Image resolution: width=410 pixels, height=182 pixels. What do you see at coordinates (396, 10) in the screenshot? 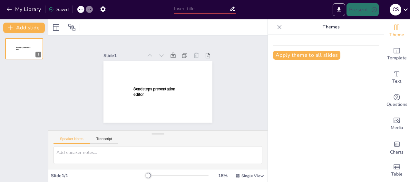
I see `div: c s` at bounding box center [396, 10].